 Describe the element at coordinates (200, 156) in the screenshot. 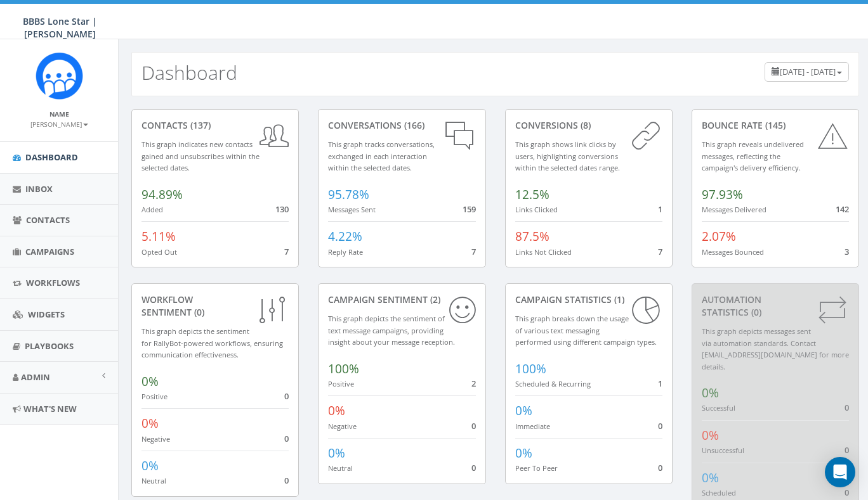

I see `small: This graph indicates new contacts gained and unsubscribes within the selected dates.` at that location.